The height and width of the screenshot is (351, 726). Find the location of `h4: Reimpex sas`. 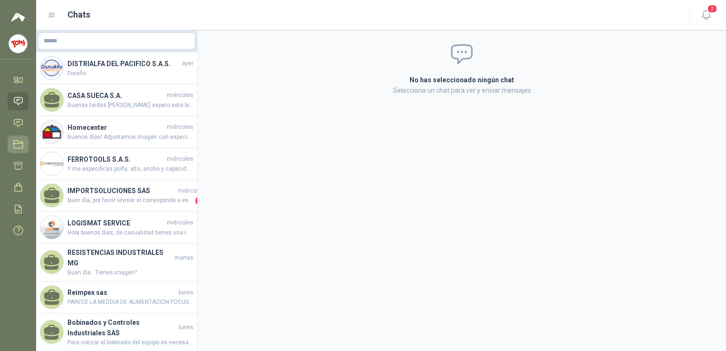

h4: Reimpex sas is located at coordinates (122, 292).